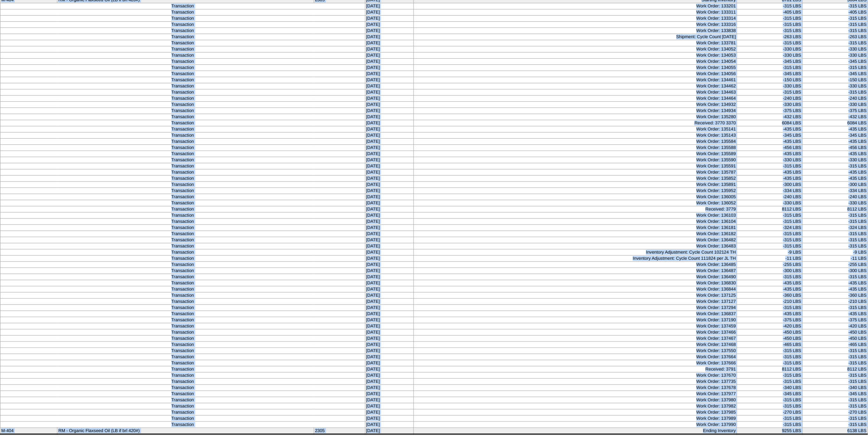 The height and width of the screenshot is (437, 868). I want to click on td: Work Order: 134463, so click(575, 92).